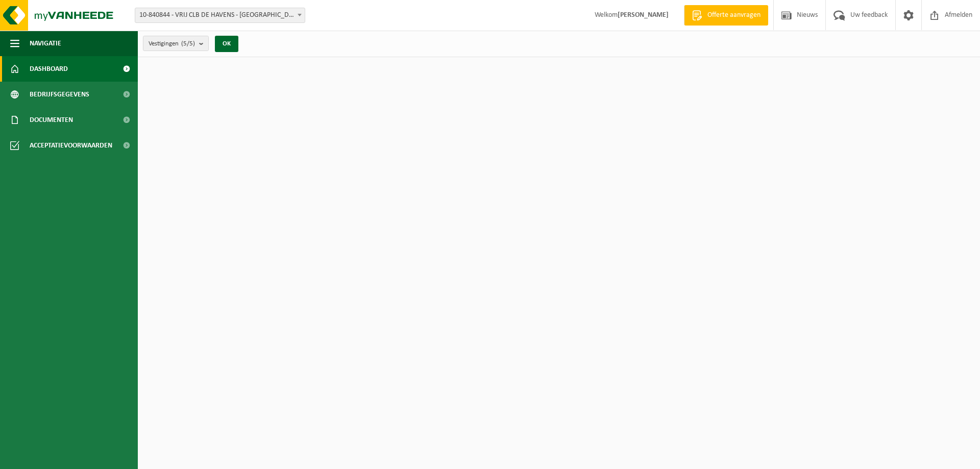  Describe the element at coordinates (226, 44) in the screenshot. I see `button: OK` at that location.